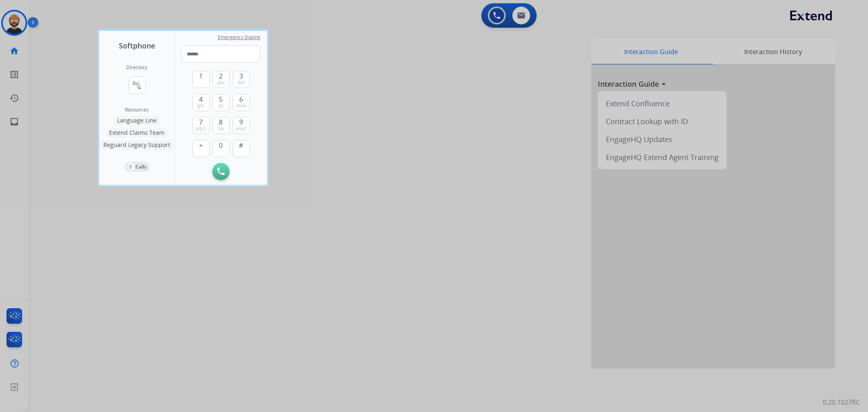  What do you see at coordinates (221, 122) in the screenshot?
I see `span: 8` at bounding box center [221, 122].